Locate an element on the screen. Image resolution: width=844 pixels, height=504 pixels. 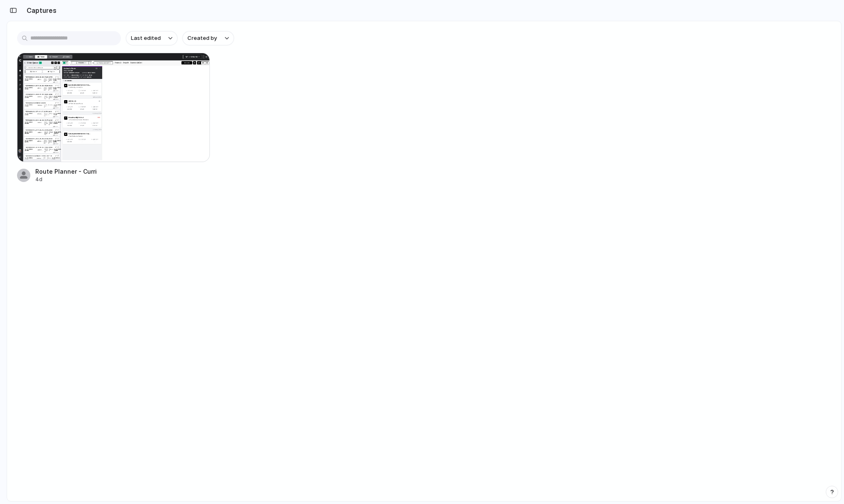
div: 4d is located at coordinates (66, 180).